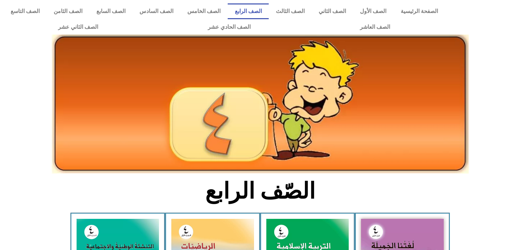 The height and width of the screenshot is (250, 520). What do you see at coordinates (373, 11) in the screenshot?
I see `a: الصف الأول` at bounding box center [373, 11].